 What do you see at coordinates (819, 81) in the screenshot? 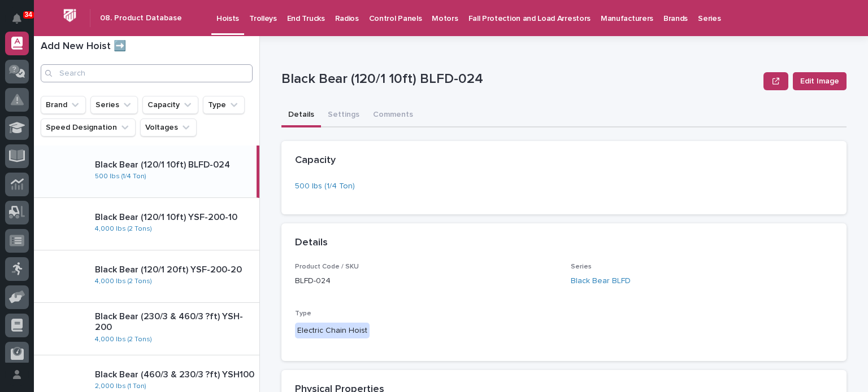
I see `button: Edit Image` at bounding box center [819, 81].